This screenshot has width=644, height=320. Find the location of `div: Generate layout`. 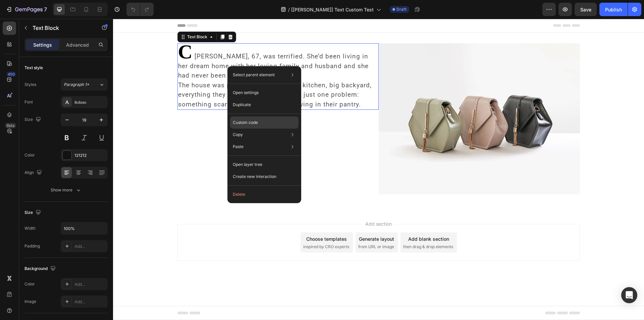

div: Generate layout is located at coordinates (263, 220).